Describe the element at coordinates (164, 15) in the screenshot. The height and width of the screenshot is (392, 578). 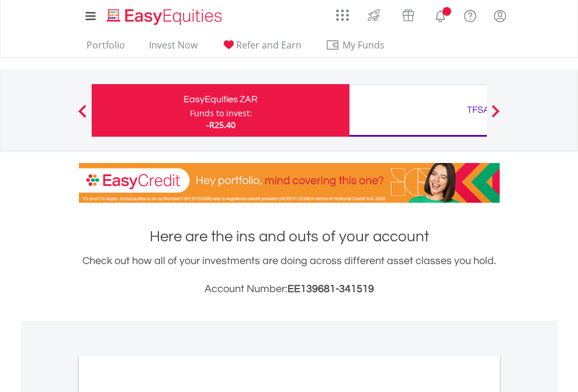
I see `a: Home page` at that location.